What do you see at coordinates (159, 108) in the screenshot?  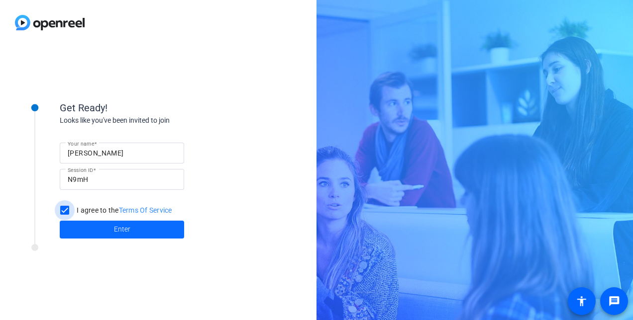 I see `div: Get Ready!` at bounding box center [159, 108].